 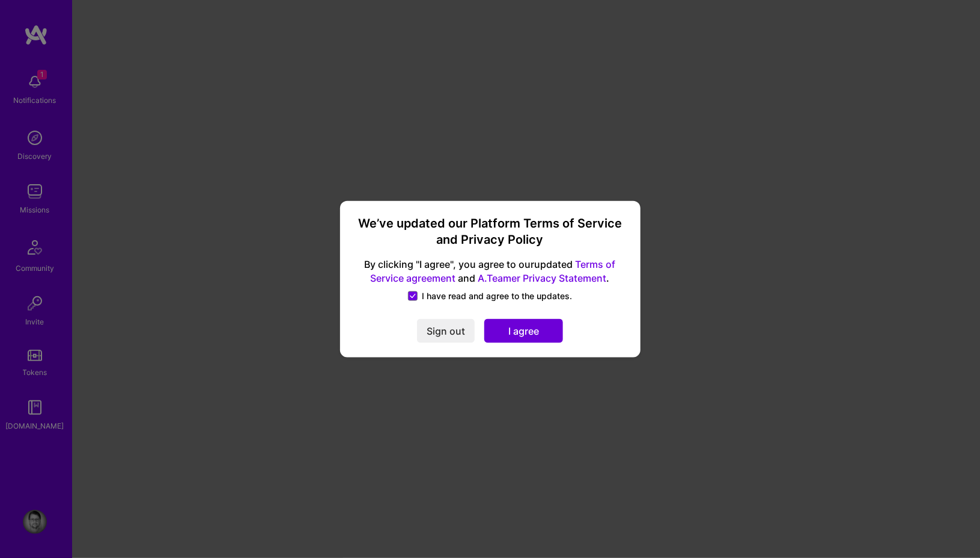 What do you see at coordinates (494, 270) in the screenshot?
I see `a: Terms of Service agreement` at bounding box center [494, 270].